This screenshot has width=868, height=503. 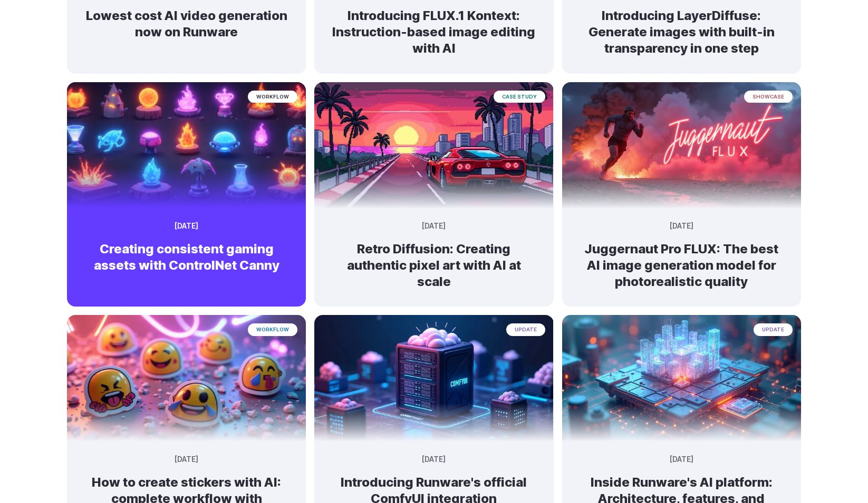 What do you see at coordinates (681, 254) in the screenshot?
I see `a: creative ad image of powerful runner leaving a trail of pink smoke and sparks, speed, lights floa...` at bounding box center [681, 254].